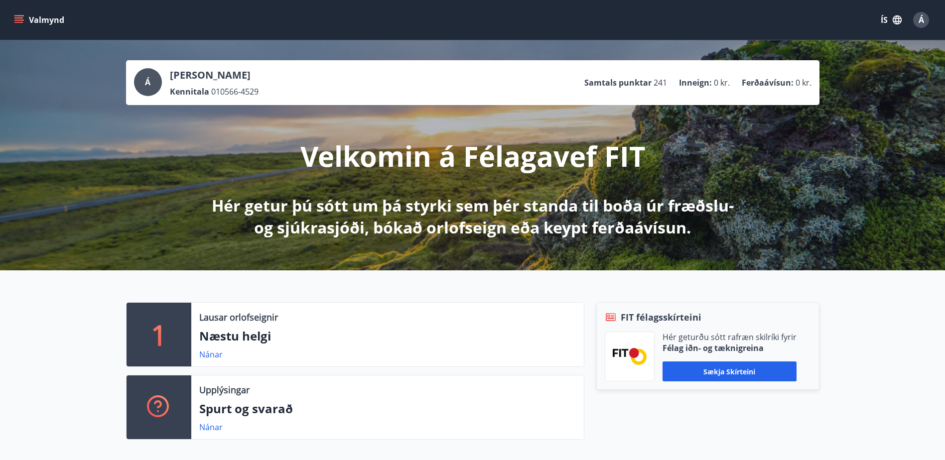 The height and width of the screenshot is (460, 945). I want to click on button: menu, so click(40, 20).